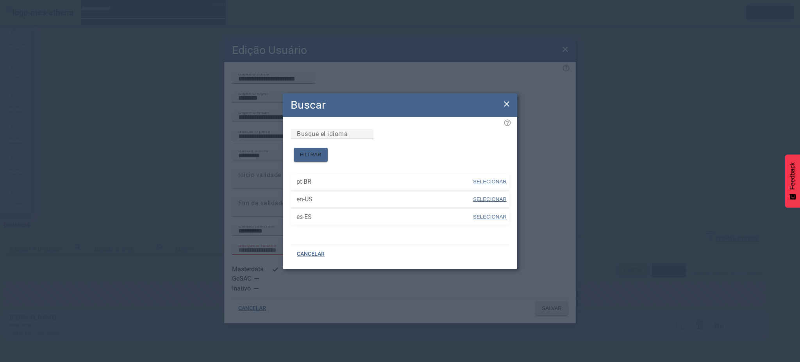 The height and width of the screenshot is (362, 800). What do you see at coordinates (311, 254) in the screenshot?
I see `button: CANCELAR` at bounding box center [311, 254].